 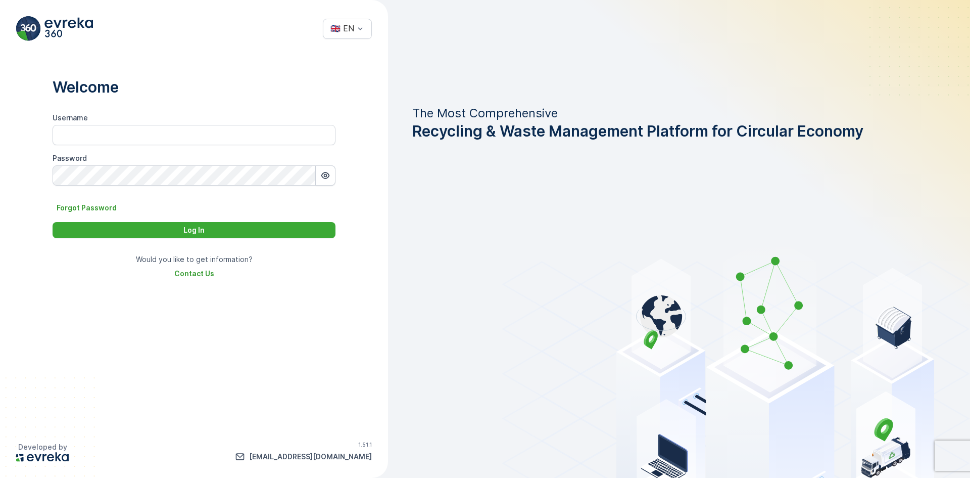 I want to click on button: Forgot Password, so click(x=86, y=208).